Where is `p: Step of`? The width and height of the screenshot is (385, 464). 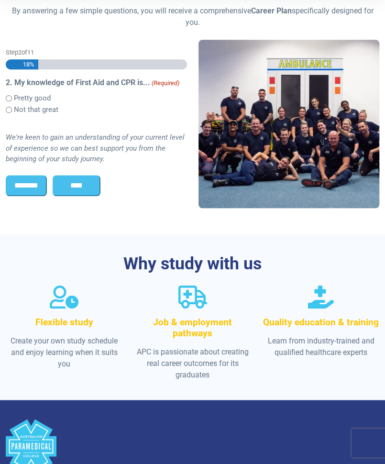 p: Step of is located at coordinates (96, 52).